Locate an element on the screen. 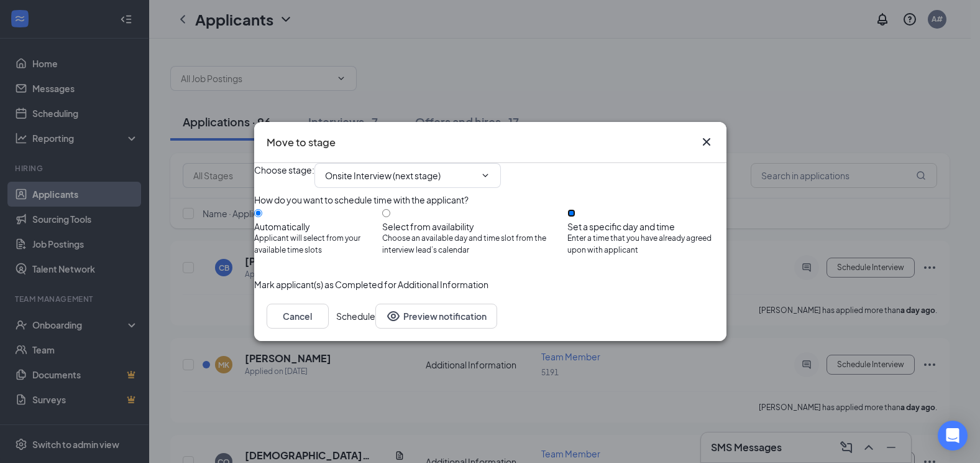 Image resolution: width=980 pixels, height=463 pixels. svg: Cross is located at coordinates (707, 142).